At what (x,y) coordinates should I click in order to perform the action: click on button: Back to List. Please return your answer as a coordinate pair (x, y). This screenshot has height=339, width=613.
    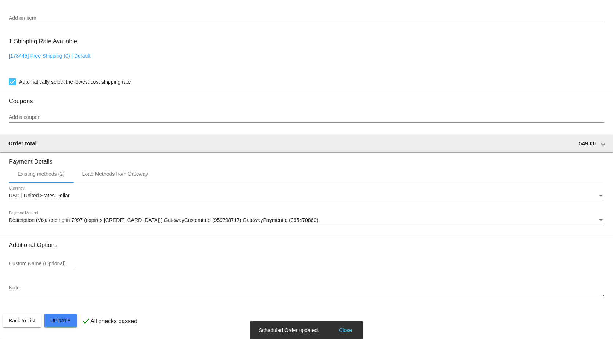
    Looking at the image, I should click on (22, 321).